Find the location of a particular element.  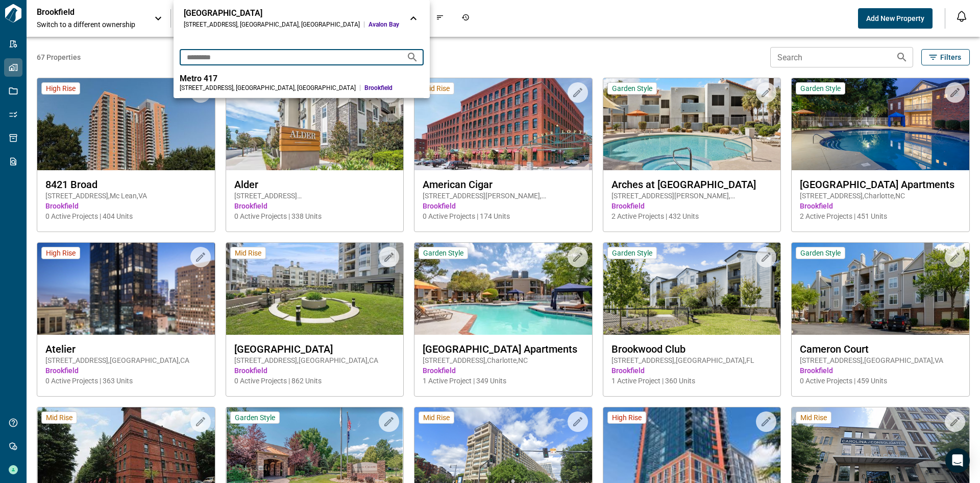

span: Brookfield is located at coordinates (394, 88).